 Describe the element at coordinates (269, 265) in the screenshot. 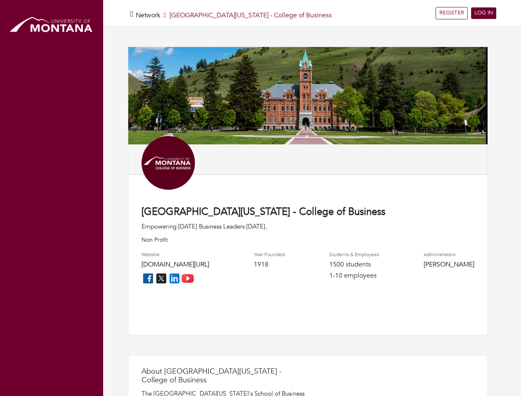

I see `h4: 1918` at that location.